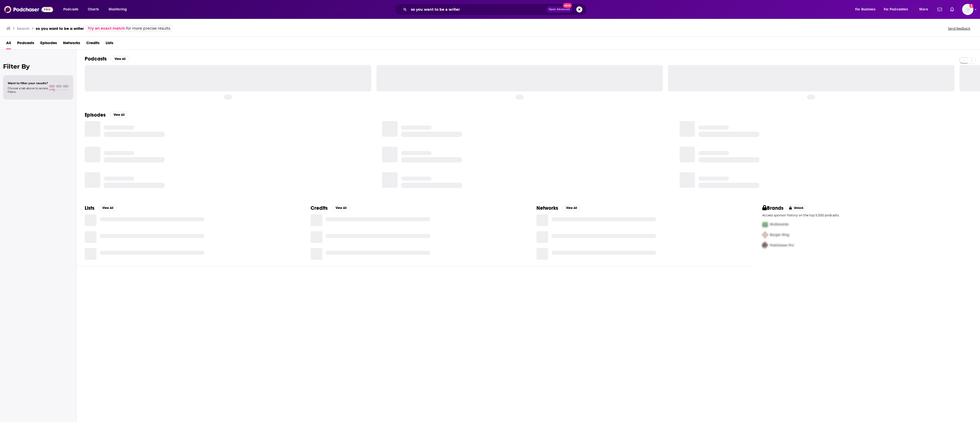 The height and width of the screenshot is (422, 980). Describe the element at coordinates (106, 28) in the screenshot. I see `a: Try an exact match` at that location.